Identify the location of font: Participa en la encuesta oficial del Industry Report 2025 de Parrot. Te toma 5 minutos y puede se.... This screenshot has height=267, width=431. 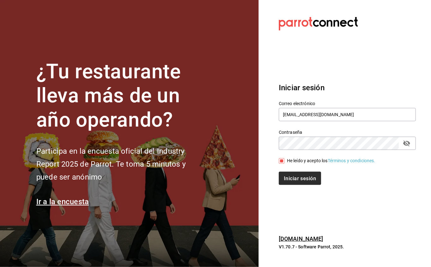
(111, 164).